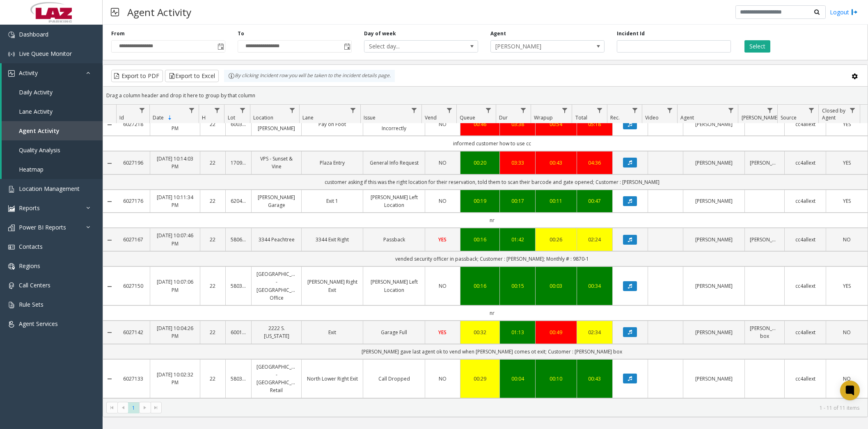 The image size is (868, 429). What do you see at coordinates (431, 117) in the screenshot?
I see `span: Vend` at bounding box center [431, 117].